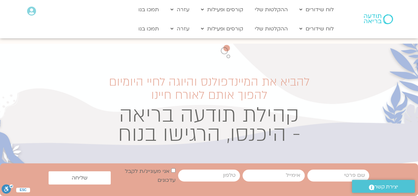 The image size is (418, 196). What do you see at coordinates (80, 178) in the screenshot?
I see `span: שליחה` at bounding box center [80, 178].